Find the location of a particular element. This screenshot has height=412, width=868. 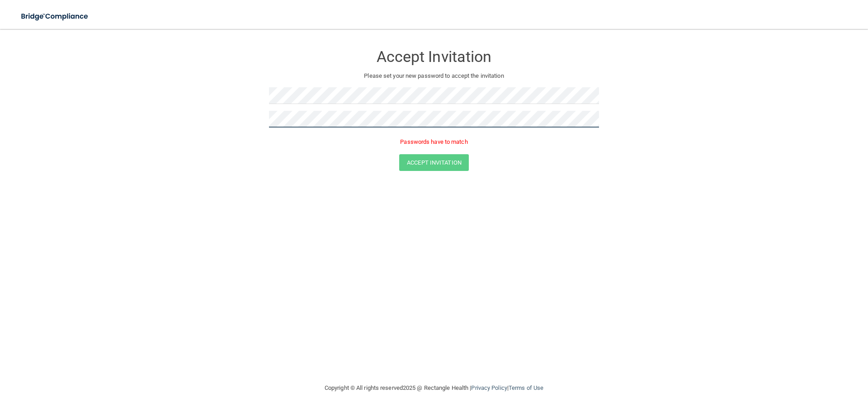

p: Passwords have to match is located at coordinates (434, 142).